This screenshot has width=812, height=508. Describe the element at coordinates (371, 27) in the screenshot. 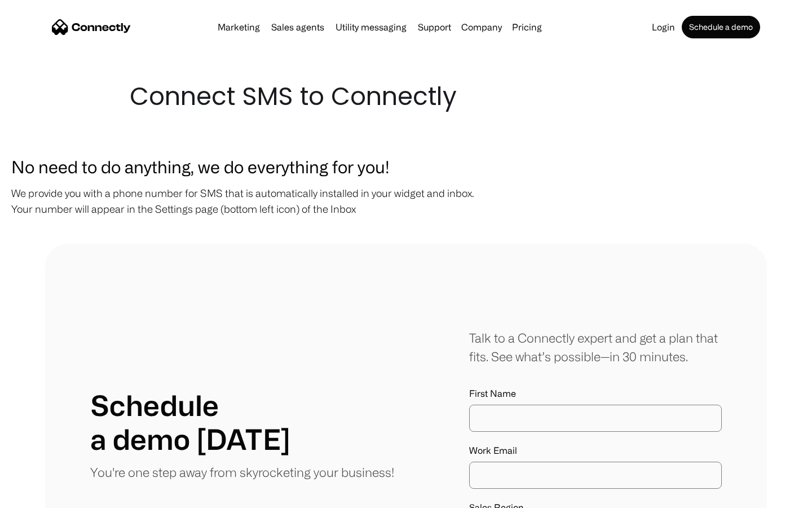

I see `a: Utility messaging` at that location.